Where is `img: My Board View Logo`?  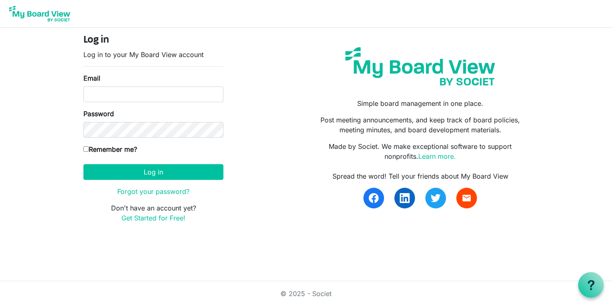
img: My Board View Logo is located at coordinates (40, 14).